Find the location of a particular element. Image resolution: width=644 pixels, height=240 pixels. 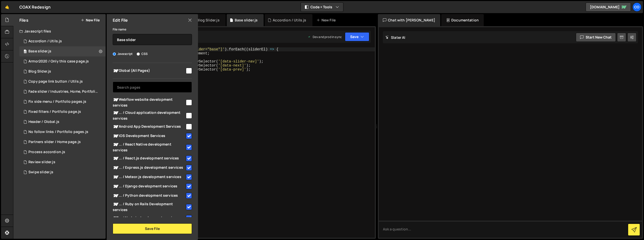

input: Search pages is located at coordinates (152, 87).